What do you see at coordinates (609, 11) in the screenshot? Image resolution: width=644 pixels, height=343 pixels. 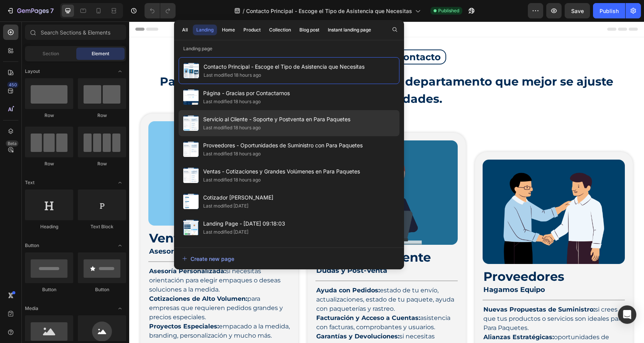 I see `button: Publish` at bounding box center [609, 11].